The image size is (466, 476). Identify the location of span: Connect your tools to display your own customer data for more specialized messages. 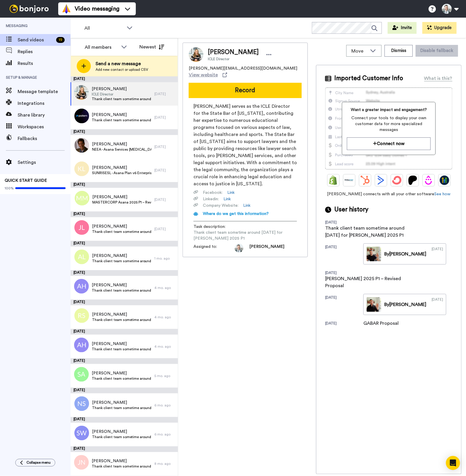
(389, 124).